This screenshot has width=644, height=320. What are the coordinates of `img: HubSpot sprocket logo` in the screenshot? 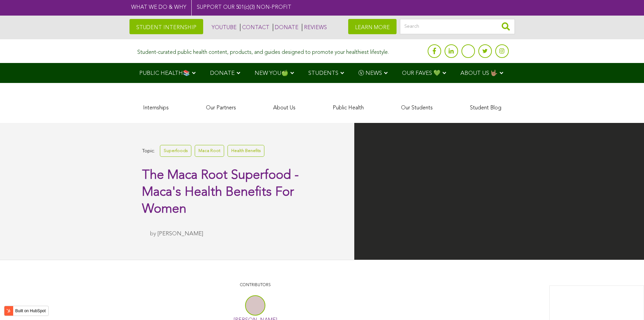 It's located at (9, 311).